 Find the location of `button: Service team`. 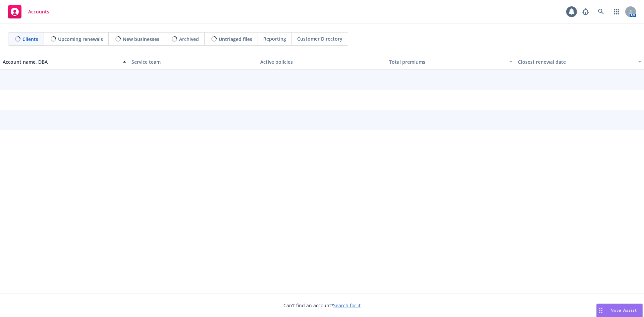

button: Service team is located at coordinates (193, 62).